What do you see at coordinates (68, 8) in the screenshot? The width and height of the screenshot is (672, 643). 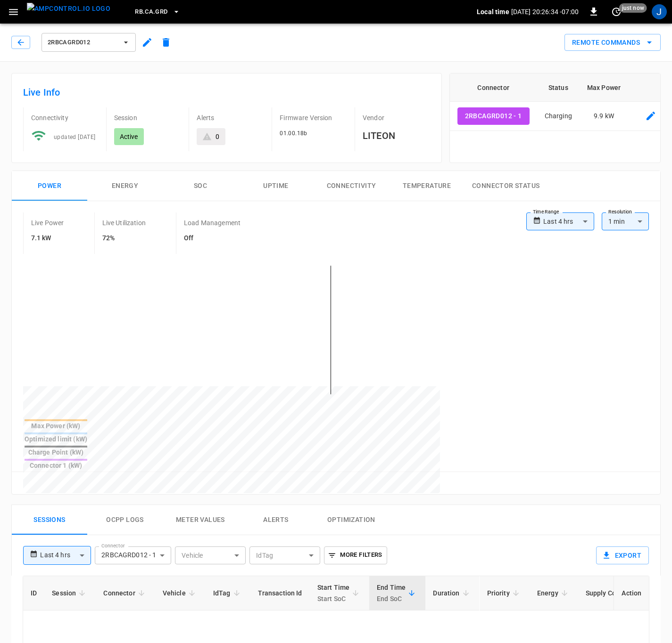 I see `img: ampcontrol.io logo` at bounding box center [68, 8].